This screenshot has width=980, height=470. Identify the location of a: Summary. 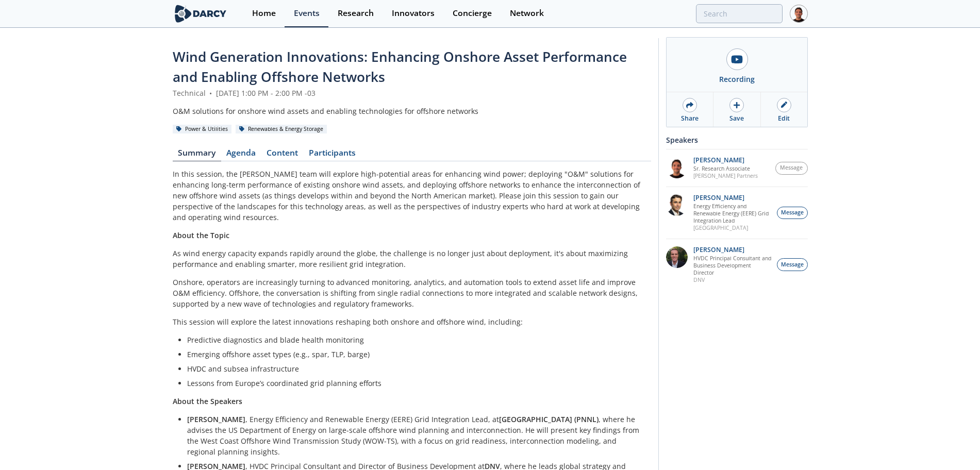
(197, 155).